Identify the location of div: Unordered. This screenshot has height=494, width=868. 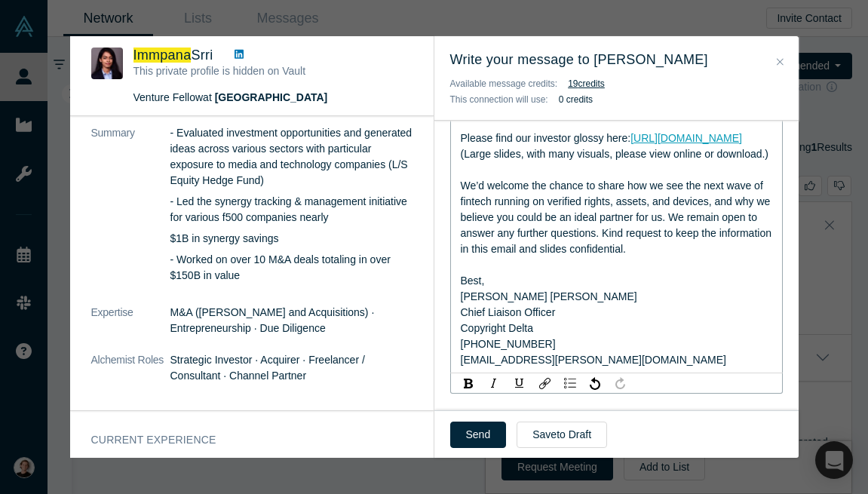
(570, 383).